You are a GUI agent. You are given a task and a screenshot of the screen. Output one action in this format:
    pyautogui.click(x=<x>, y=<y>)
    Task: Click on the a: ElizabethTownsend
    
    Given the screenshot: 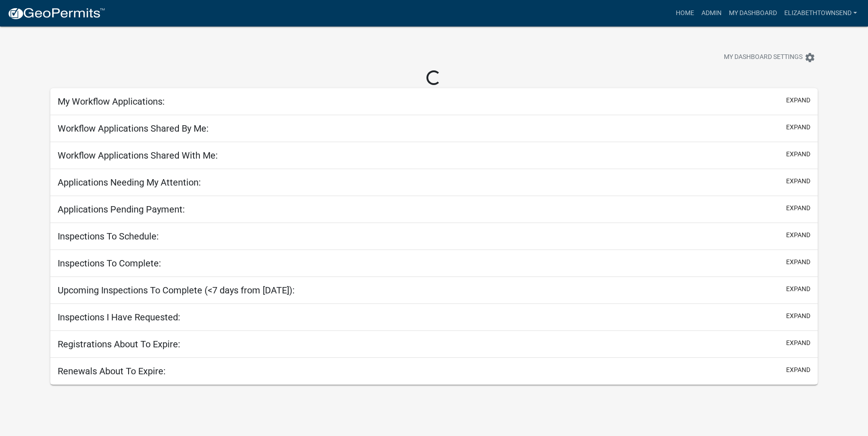 What is the action you would take?
    pyautogui.click(x=820, y=13)
    